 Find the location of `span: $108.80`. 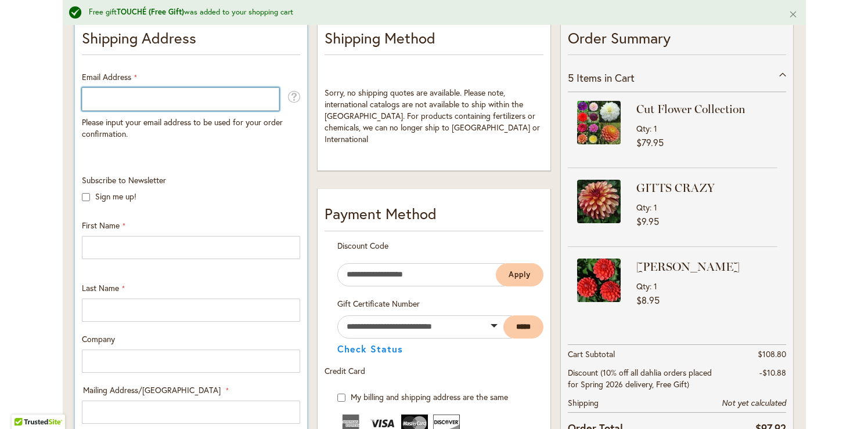

span: $108.80 is located at coordinates (771, 354).